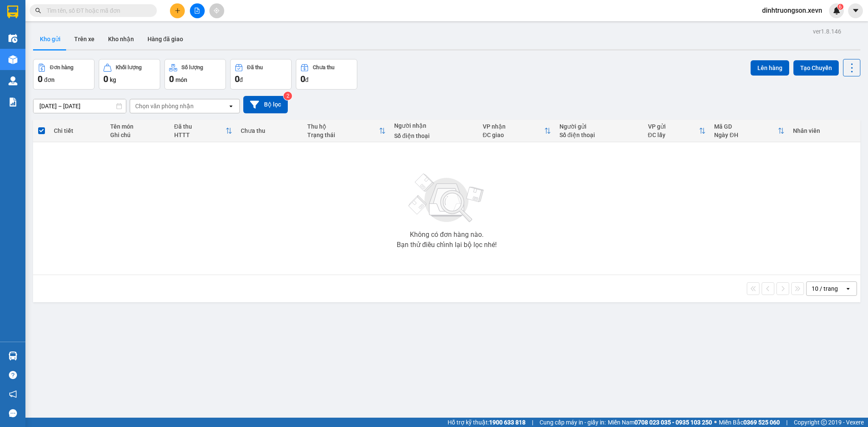 The width and height of the screenshot is (868, 427). What do you see at coordinates (63, 74) in the screenshot?
I see `button: Đơn hàng0đơn` at bounding box center [63, 74].